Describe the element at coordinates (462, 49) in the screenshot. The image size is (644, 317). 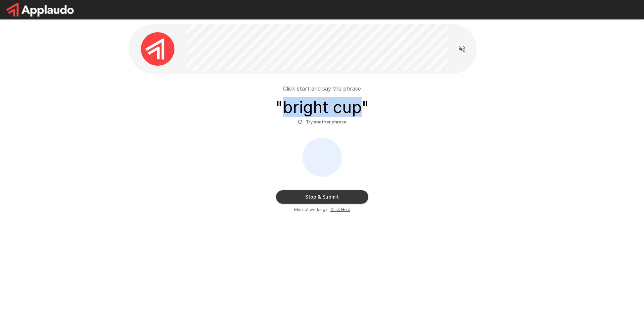
I see `button: Read questions aloud` at that location.